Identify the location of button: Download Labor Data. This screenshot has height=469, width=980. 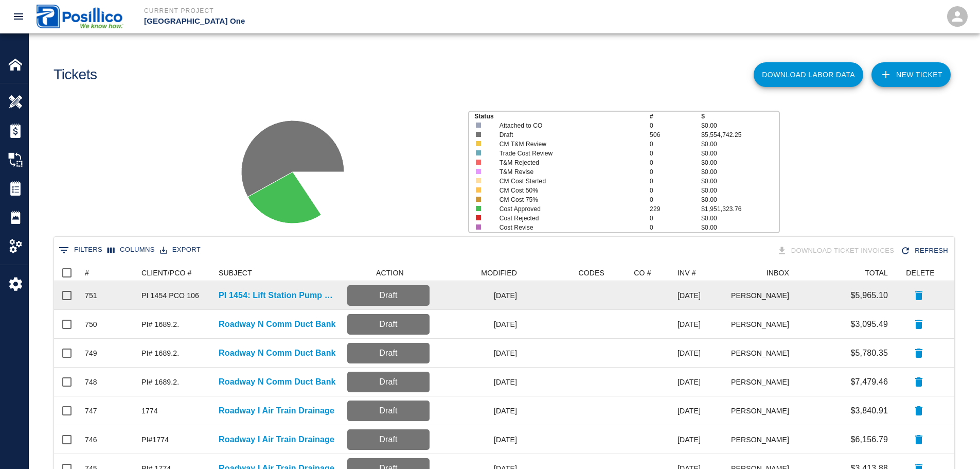
(808, 75).